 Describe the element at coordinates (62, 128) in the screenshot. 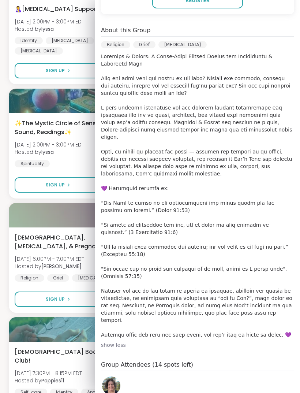

I see `span: ✨The Mystic Circle of Sensing, Sound, Readings✨` at that location.